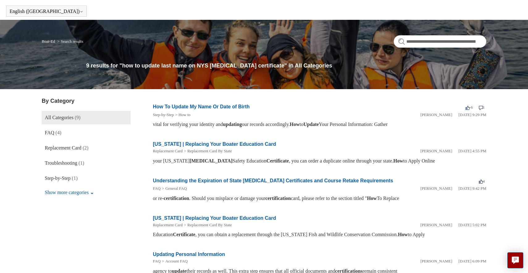 Image resolution: width=528 pixels, height=273 pixels. I want to click on time: 01/05/2024, 18:09, so click(473, 260).